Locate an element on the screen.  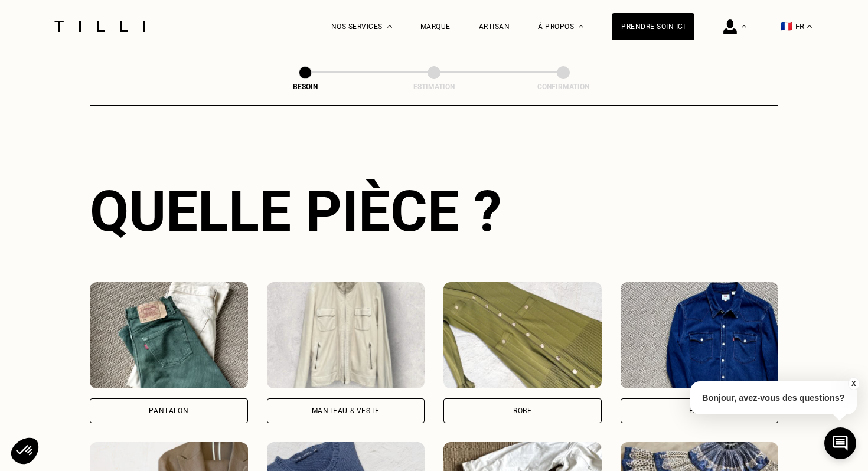
div: Marque is located at coordinates (435, 26).